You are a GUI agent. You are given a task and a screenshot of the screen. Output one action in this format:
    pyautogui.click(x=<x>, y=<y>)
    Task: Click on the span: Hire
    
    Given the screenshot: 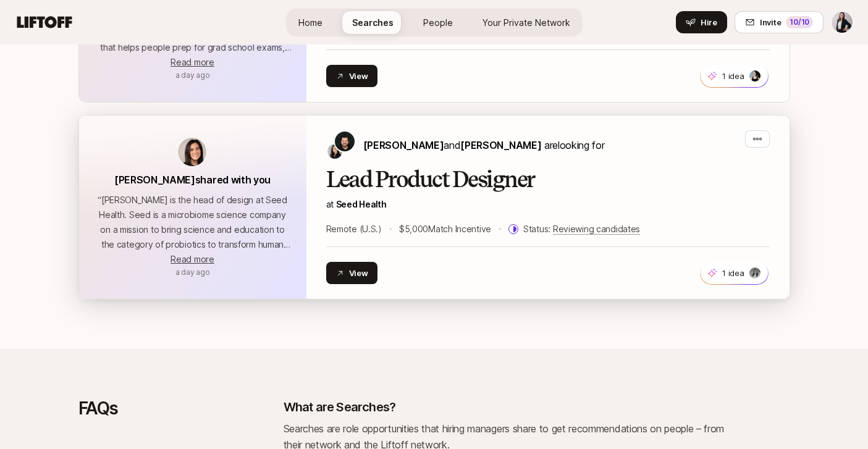 What is the action you would take?
    pyautogui.click(x=709, y=22)
    